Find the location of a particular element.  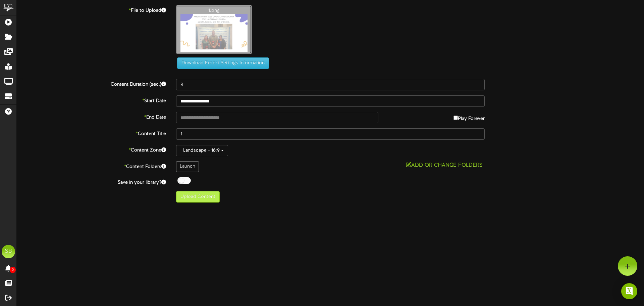

button: Upload Content is located at coordinates (198, 197).